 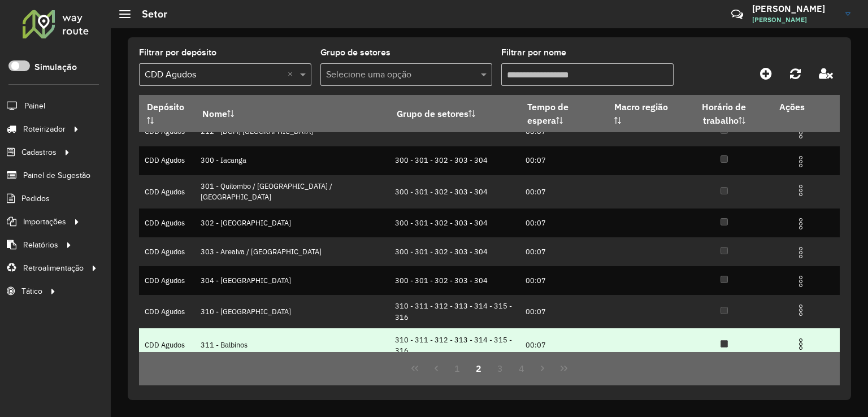 What do you see at coordinates (415, 368) in the screenshot?
I see `button: First Page` at bounding box center [415, 368].